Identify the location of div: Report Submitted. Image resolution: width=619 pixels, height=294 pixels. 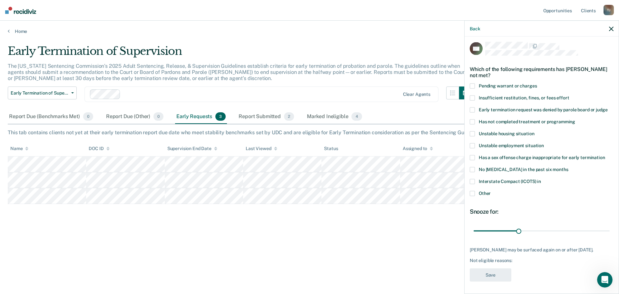
(266, 117).